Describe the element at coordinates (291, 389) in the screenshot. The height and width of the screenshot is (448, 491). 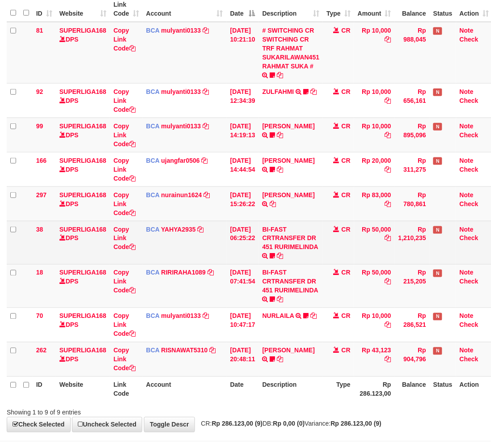
I see `th: Description` at that location.